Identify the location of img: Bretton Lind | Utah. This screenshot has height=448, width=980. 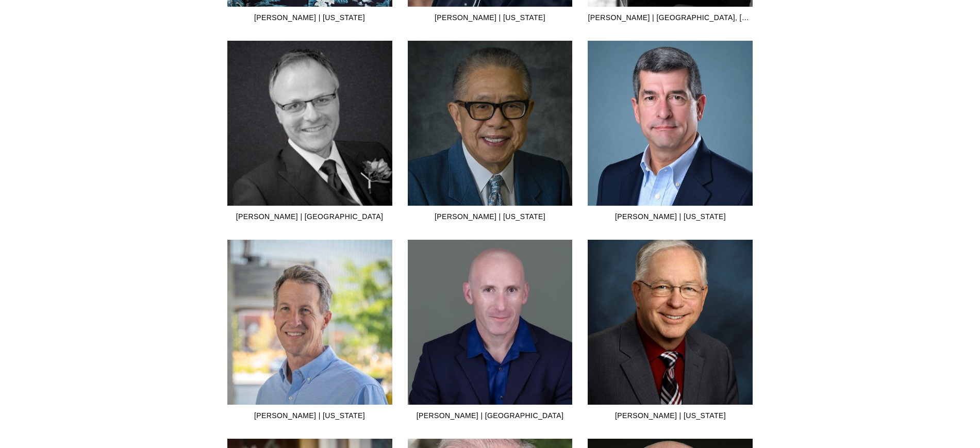
(310, 317).